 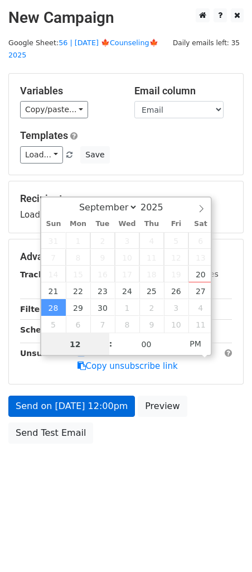 What do you see at coordinates (152, 324) in the screenshot?
I see `span: October 9, 2025` at bounding box center [152, 324].